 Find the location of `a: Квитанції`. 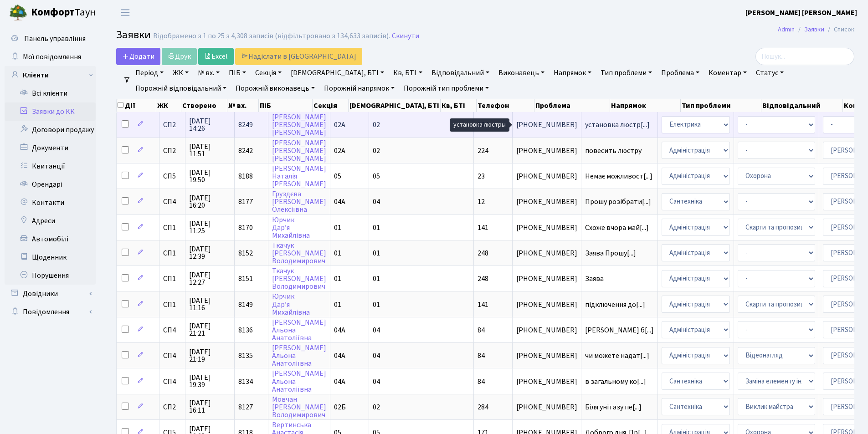

a: Квитанції is located at coordinates (50, 167).